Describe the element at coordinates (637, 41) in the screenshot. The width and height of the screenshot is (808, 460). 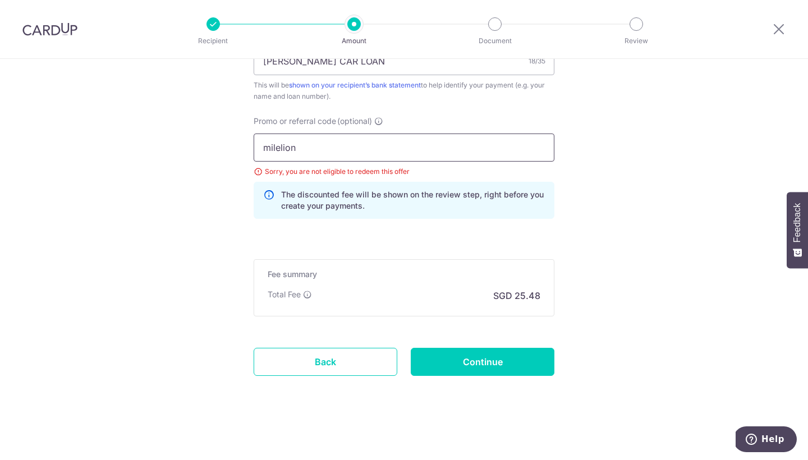
I see `p: Review` at that location.